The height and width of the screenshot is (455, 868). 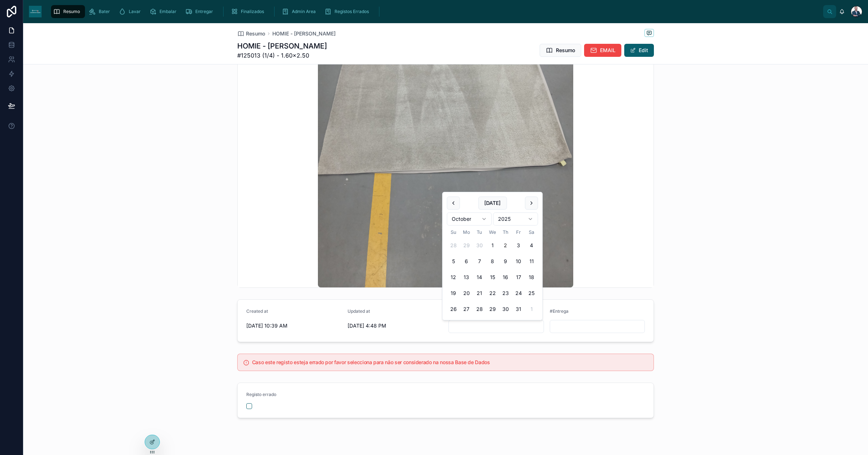 What do you see at coordinates (493, 293) in the screenshot?
I see `button: Wednesday, October 22nd, 2025` at bounding box center [493, 293].